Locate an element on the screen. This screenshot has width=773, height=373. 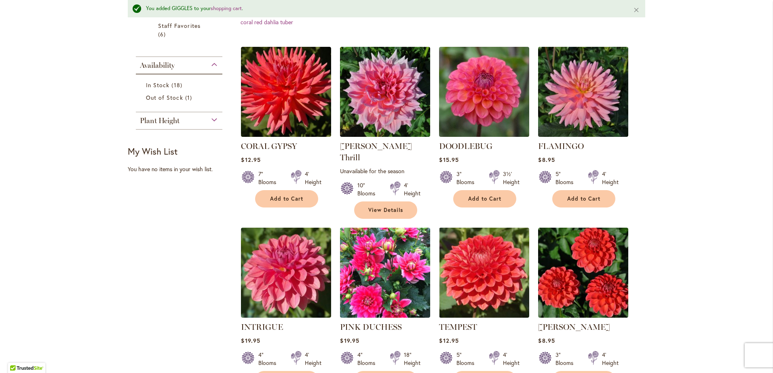
div: 7" Blooms is located at coordinates (270, 178).